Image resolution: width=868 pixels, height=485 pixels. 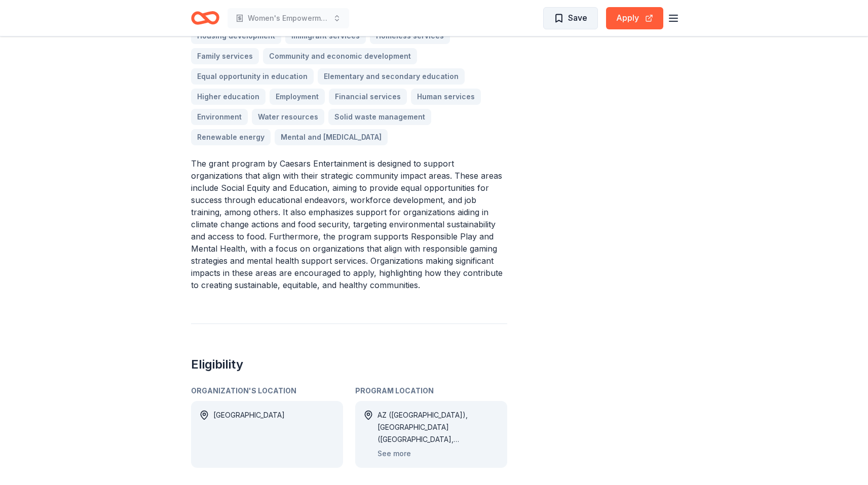 I want to click on div: Organization's Location, so click(x=267, y=391).